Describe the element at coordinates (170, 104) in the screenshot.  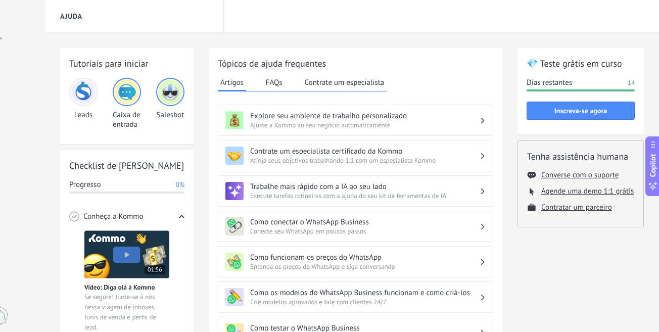
I see `div: Salesbot` at that location.